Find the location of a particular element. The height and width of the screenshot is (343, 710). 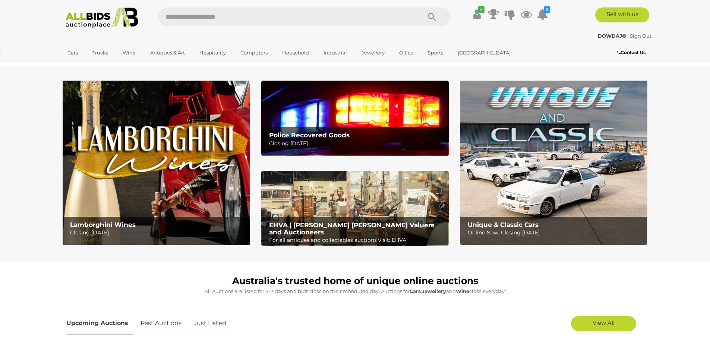

a: Antiques & Art is located at coordinates (167, 53).